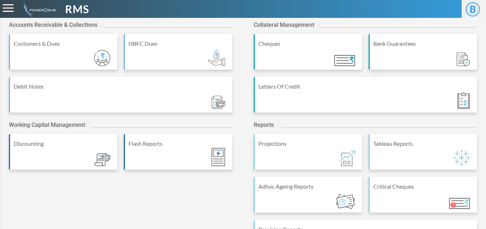  What do you see at coordinates (422, 156) in the screenshot?
I see `a: Tableau Reports Module_ic` at bounding box center [422, 156].